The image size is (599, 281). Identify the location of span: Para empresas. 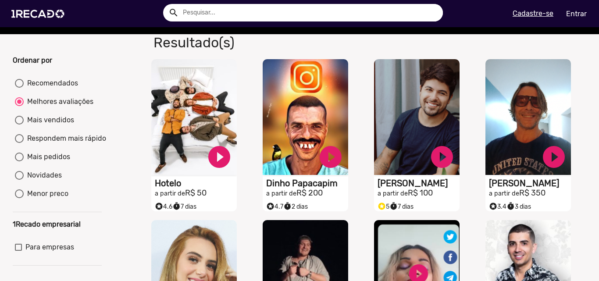
(50, 248).